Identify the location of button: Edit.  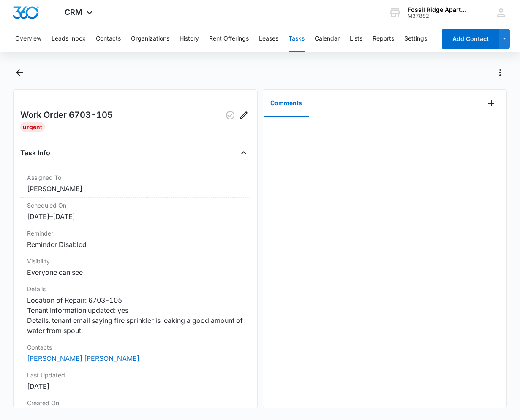
(244, 115).